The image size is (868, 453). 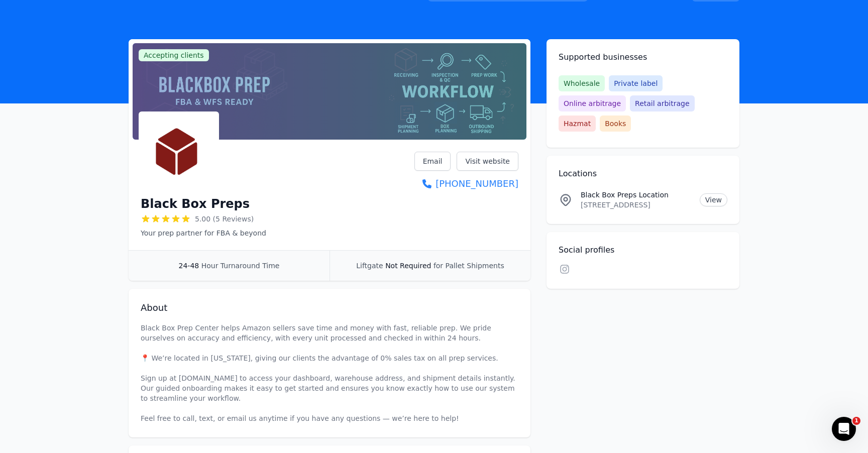 I want to click on h2: Supported businesses, so click(x=643, y=57).